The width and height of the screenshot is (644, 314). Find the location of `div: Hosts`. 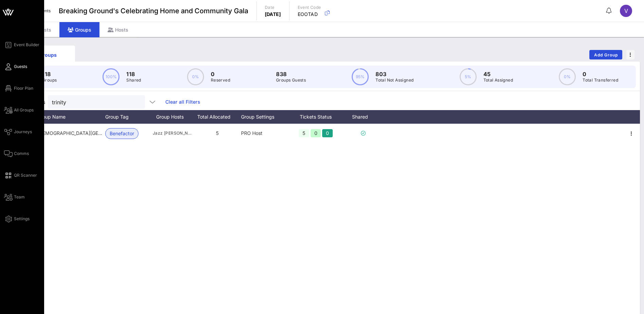

div: Hosts is located at coordinates (118, 30).